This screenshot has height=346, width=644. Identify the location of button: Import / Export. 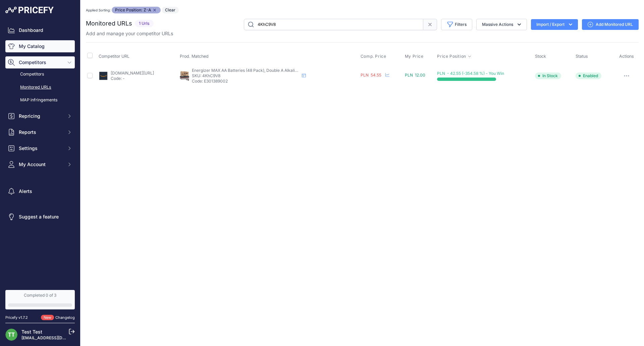
(555, 24).